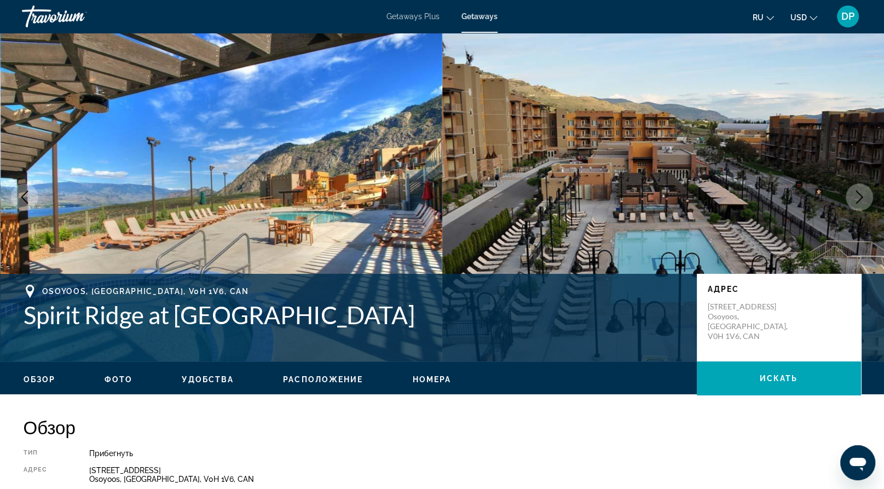 The image size is (884, 489). I want to click on button: Удобства, so click(207, 379).